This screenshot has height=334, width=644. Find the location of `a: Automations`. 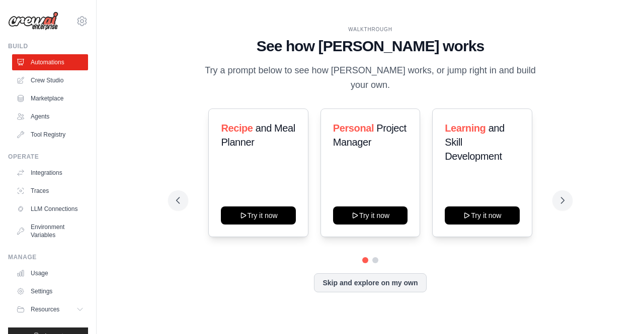

a: Automations is located at coordinates (50, 62).